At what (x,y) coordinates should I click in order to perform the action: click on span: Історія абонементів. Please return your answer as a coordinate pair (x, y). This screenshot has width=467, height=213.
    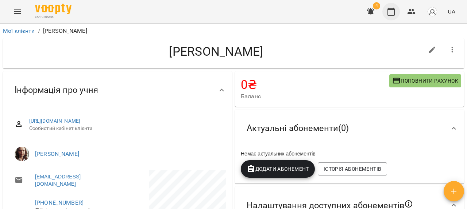
    Looking at the image, I should click on (352, 169).